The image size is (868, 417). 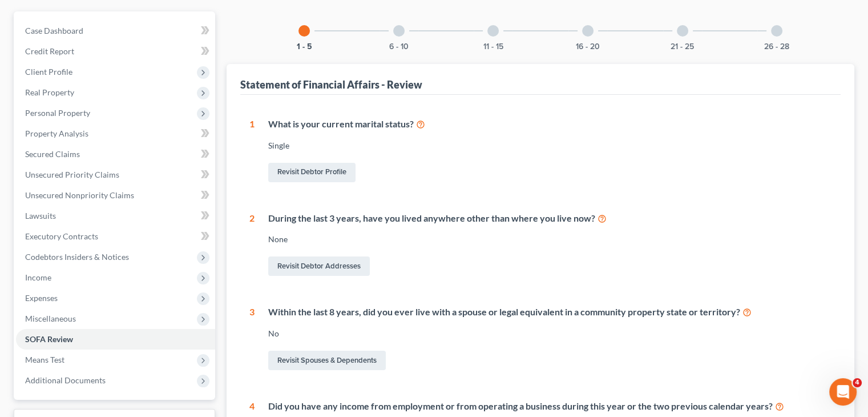 What do you see at coordinates (493, 47) in the screenshot?
I see `button: 11 - 15` at bounding box center [493, 47].